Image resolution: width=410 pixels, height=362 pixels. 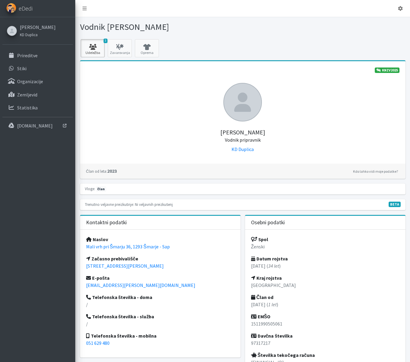 I want to click on p: 1511990505061, so click(x=325, y=324).